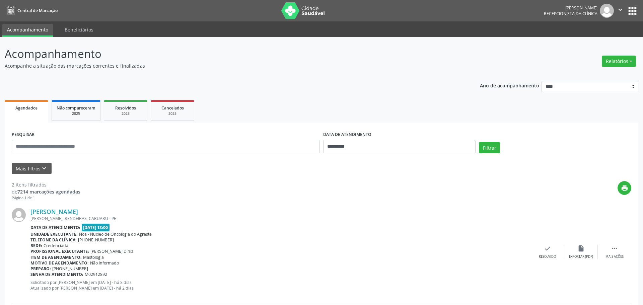 This screenshot has height=305, width=643. Describe the element at coordinates (619, 61) in the screenshot. I see `button: Relatórios` at that location.